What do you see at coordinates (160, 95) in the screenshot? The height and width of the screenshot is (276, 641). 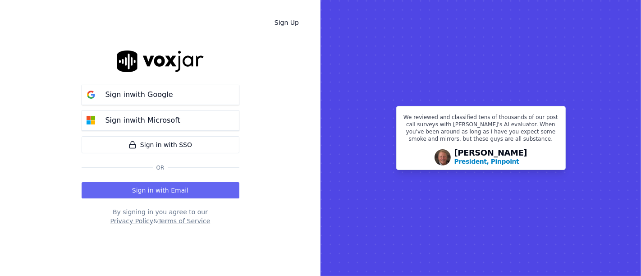 I see `button: Sign inwith Google` at bounding box center [160, 95].